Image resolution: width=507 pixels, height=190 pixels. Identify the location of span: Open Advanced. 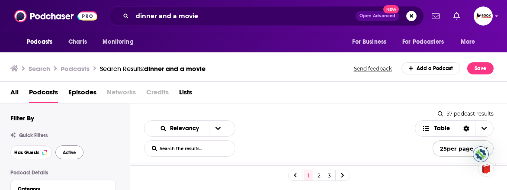
(377, 16).